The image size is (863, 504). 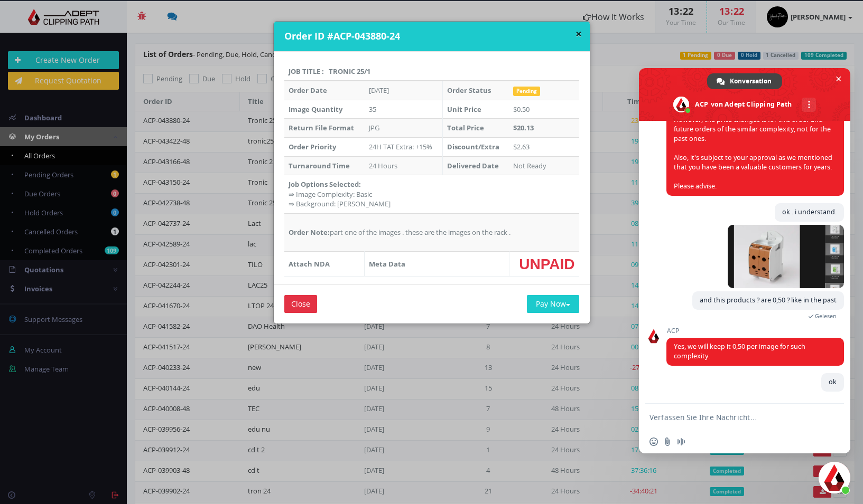 What do you see at coordinates (319, 166) in the screenshot?
I see `strong: Turnaround Time` at bounding box center [319, 166].